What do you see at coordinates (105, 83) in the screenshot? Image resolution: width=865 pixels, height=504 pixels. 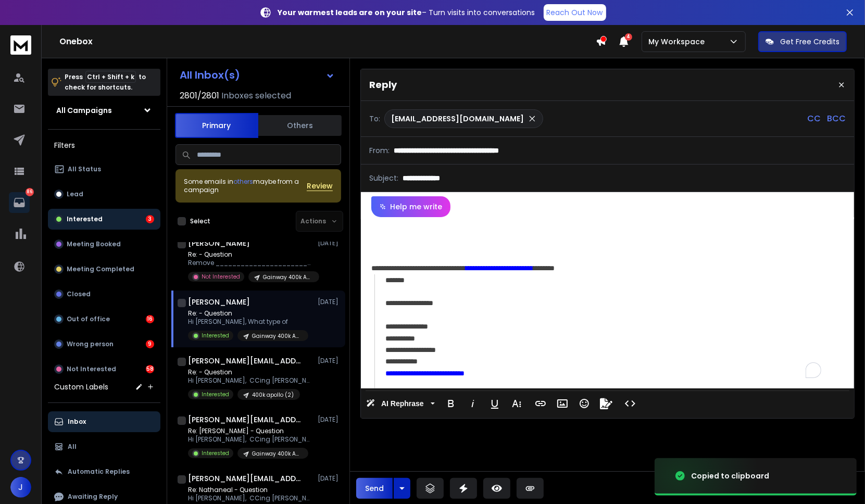 I see `p: Press to check for shortcuts.` at bounding box center [105, 83].